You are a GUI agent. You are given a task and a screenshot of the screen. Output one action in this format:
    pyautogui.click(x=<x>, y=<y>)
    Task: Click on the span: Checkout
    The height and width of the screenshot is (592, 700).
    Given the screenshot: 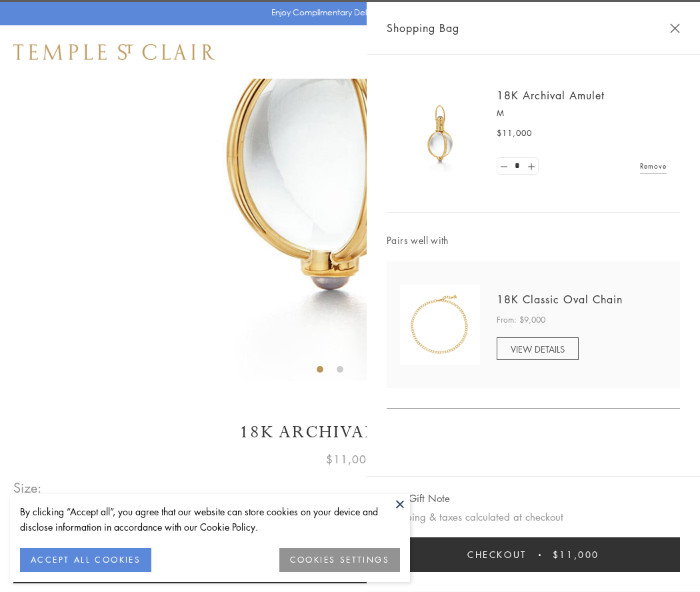 What is the action you would take?
    pyautogui.click(x=497, y=555)
    